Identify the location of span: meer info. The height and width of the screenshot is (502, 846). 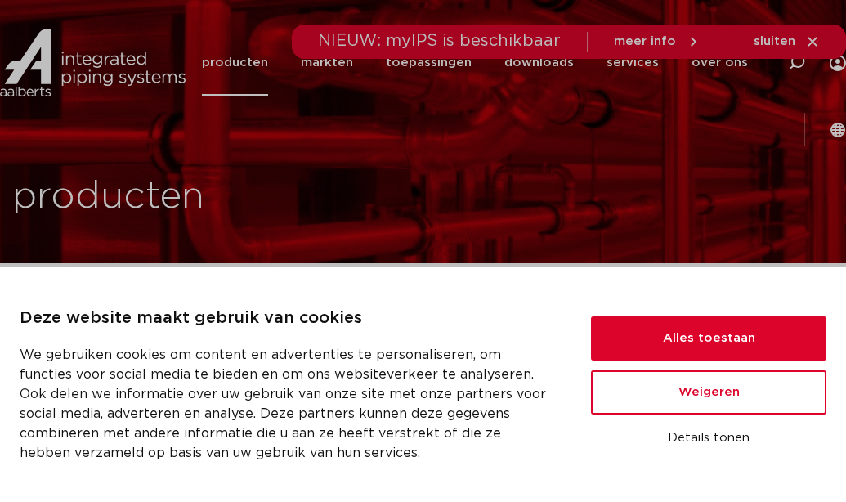
(645, 41).